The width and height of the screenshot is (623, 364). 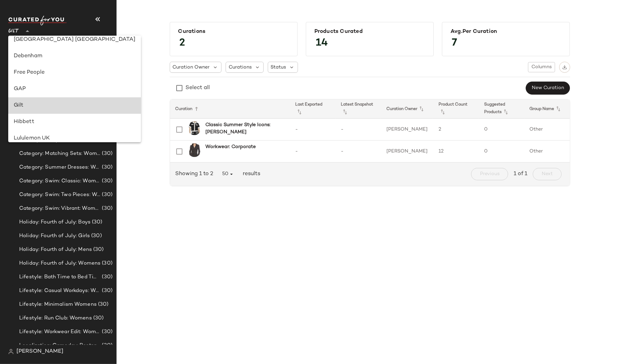 I want to click on span: Gilt, so click(x=14, y=29).